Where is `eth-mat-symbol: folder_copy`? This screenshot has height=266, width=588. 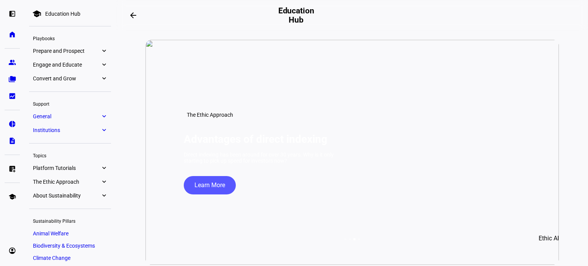
eth-mat-symbol: folder_copy is located at coordinates (12, 79).